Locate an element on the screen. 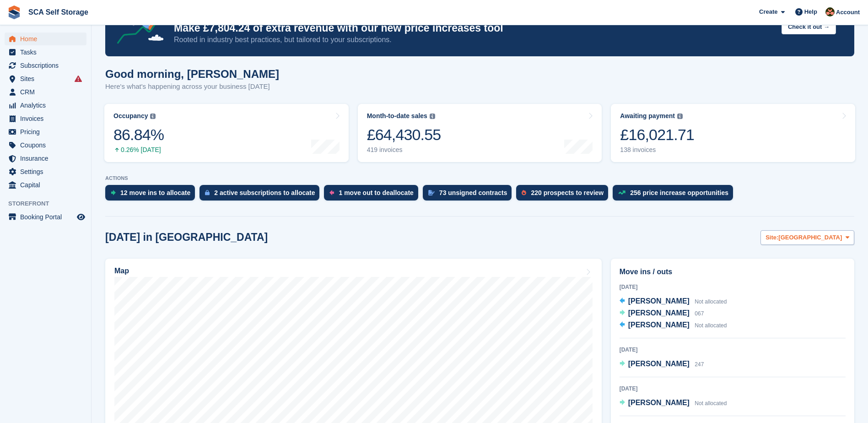 This screenshot has height=423, width=868. span: 067 is located at coordinates (699, 313).